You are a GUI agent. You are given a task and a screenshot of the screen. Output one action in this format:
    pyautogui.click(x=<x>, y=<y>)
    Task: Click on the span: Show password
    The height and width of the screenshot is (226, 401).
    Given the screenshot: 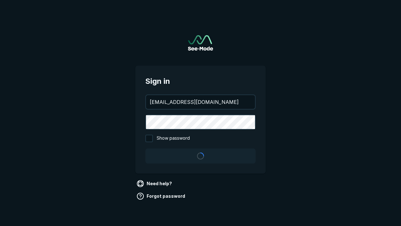 What is the action you would take?
    pyautogui.click(x=173, y=138)
    